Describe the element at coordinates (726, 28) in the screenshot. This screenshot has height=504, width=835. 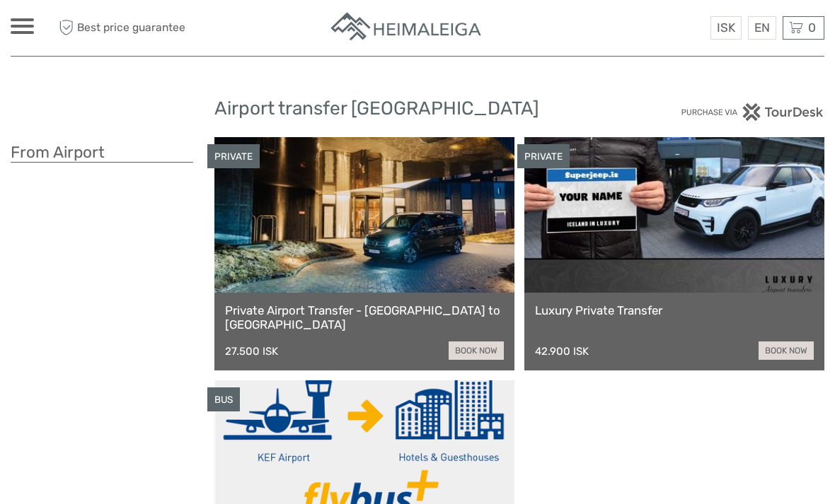
I see `span: ISK` at that location.